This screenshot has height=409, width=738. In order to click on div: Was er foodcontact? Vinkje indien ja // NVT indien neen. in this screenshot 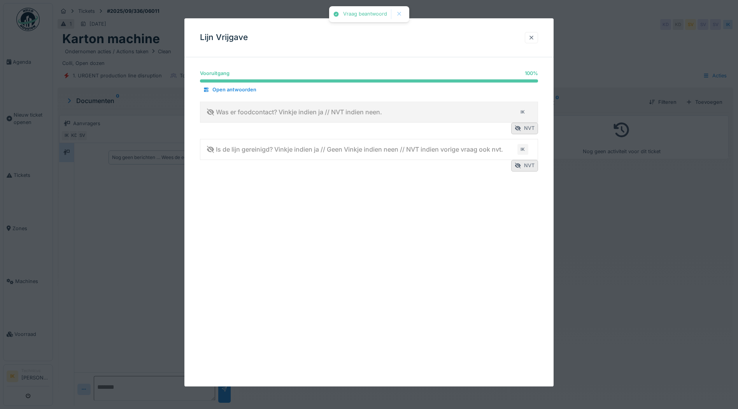, I will do `click(294, 112)`.